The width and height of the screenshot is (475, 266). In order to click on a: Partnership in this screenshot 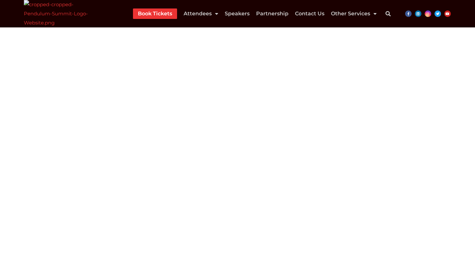, I will do `click(272, 14)`.